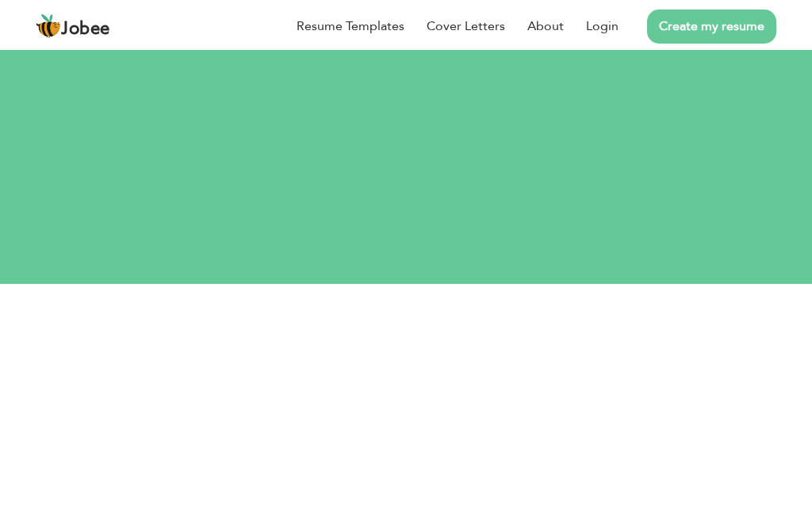 This screenshot has height=521, width=812. I want to click on img: jobee.io, so click(48, 26).